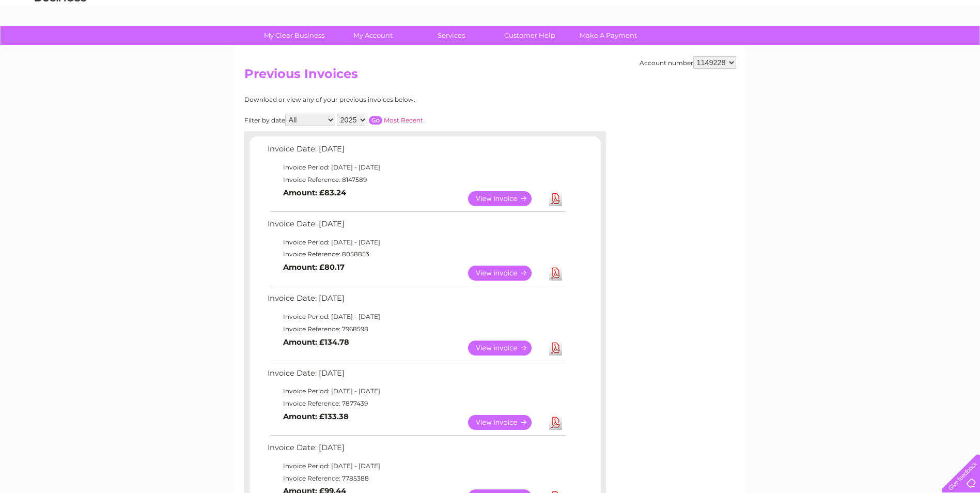 Image resolution: width=980 pixels, height=493 pixels. I want to click on a: Telecoms, so click(869, 48).